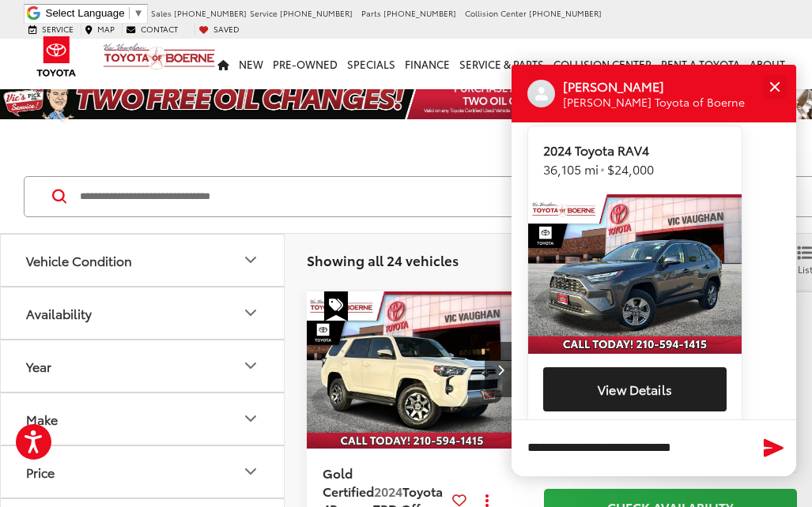 The image size is (812, 507). Describe the element at coordinates (336, 306) in the screenshot. I see `span: Special` at that location.